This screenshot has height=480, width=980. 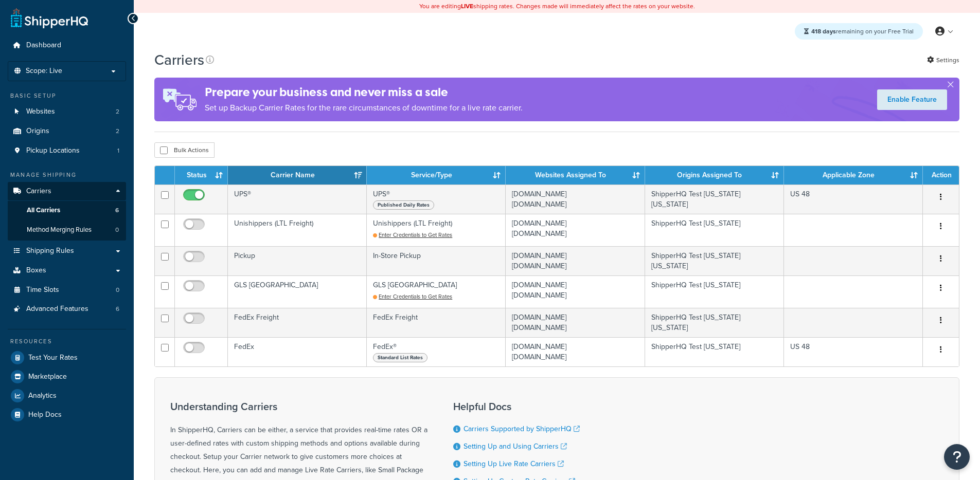 What do you see at coordinates (67, 377) in the screenshot?
I see `li: Marketplace` at bounding box center [67, 377].